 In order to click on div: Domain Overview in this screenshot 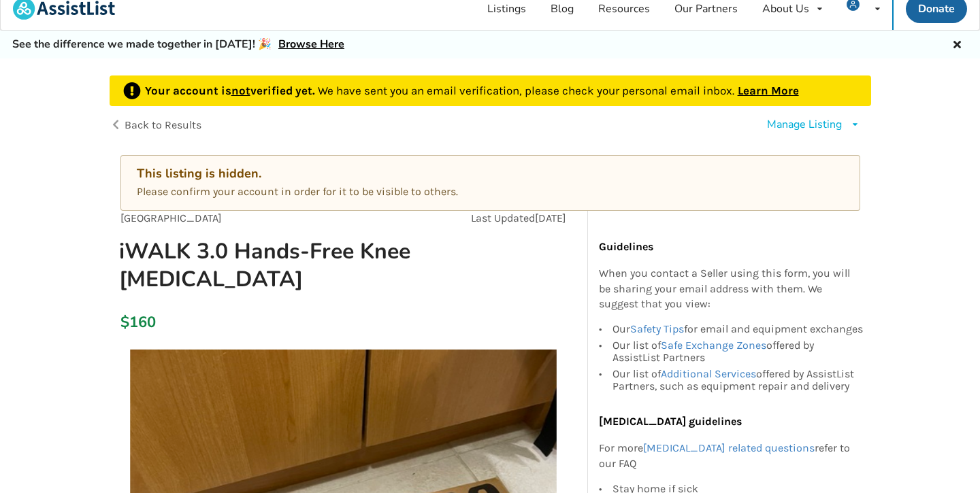, I will do `click(87, 84)`.